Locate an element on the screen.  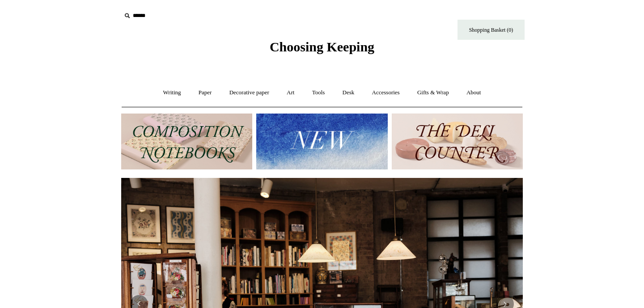
a: Desk is located at coordinates (348, 93).